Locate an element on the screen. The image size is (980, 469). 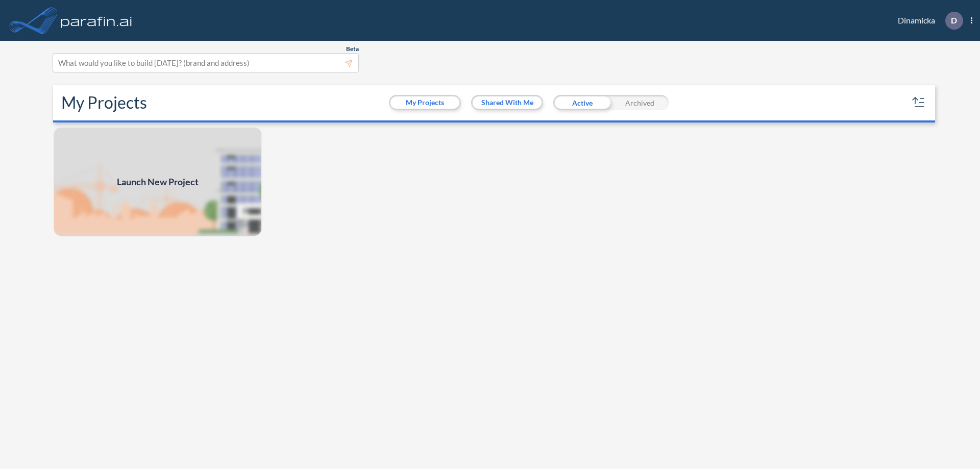
h2: My Projects is located at coordinates (104, 102).